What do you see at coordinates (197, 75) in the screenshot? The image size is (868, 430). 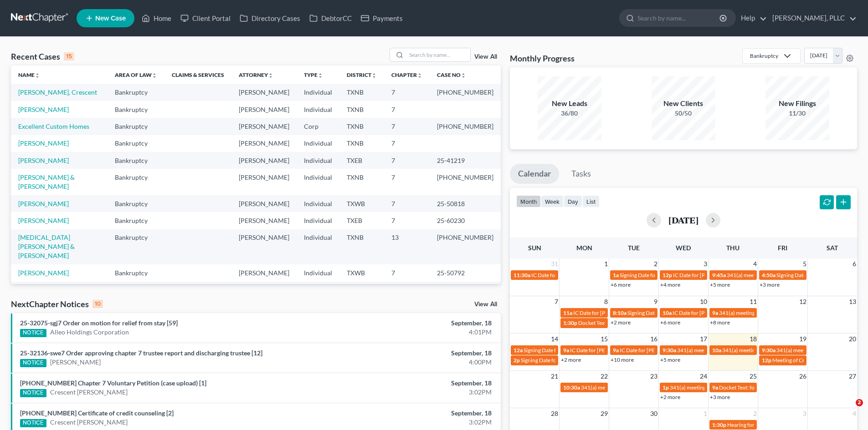 I see `th: Claims & Services` at bounding box center [197, 75].